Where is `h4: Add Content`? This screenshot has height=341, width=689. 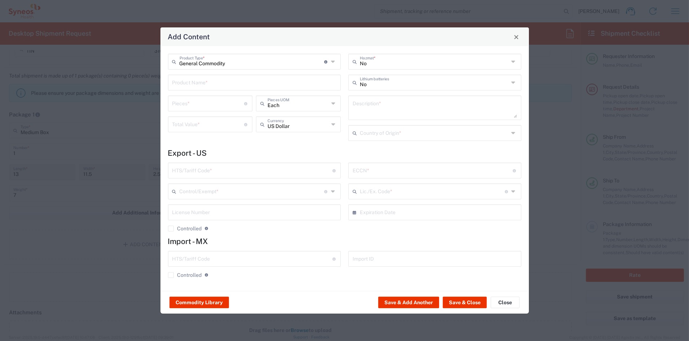
h4: Add Content is located at coordinates (189, 36).